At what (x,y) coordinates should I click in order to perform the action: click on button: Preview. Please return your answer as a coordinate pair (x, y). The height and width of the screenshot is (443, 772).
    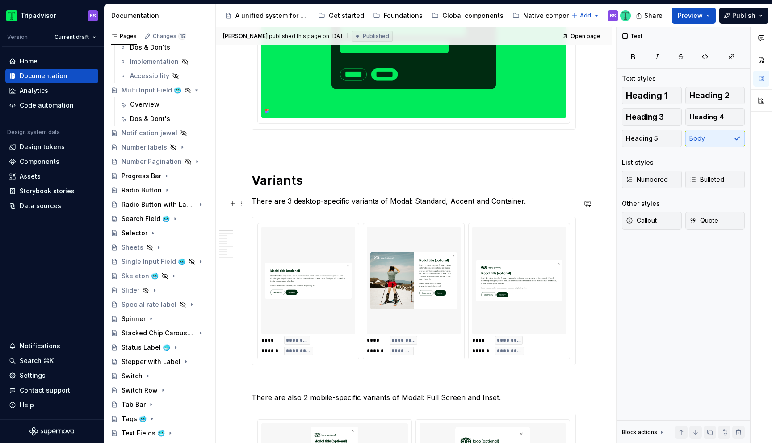
    Looking at the image, I should click on (693, 16).